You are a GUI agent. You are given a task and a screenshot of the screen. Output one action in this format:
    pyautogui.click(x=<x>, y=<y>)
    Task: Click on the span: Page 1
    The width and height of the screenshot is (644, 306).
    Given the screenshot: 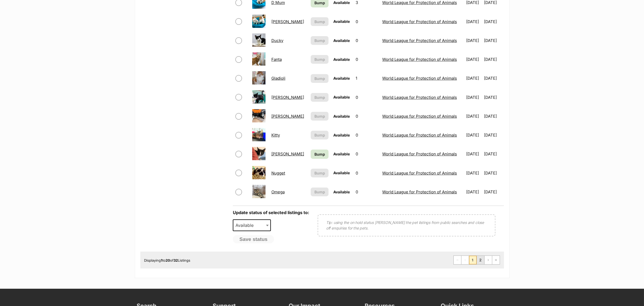 What is the action you would take?
    pyautogui.click(x=473, y=260)
    